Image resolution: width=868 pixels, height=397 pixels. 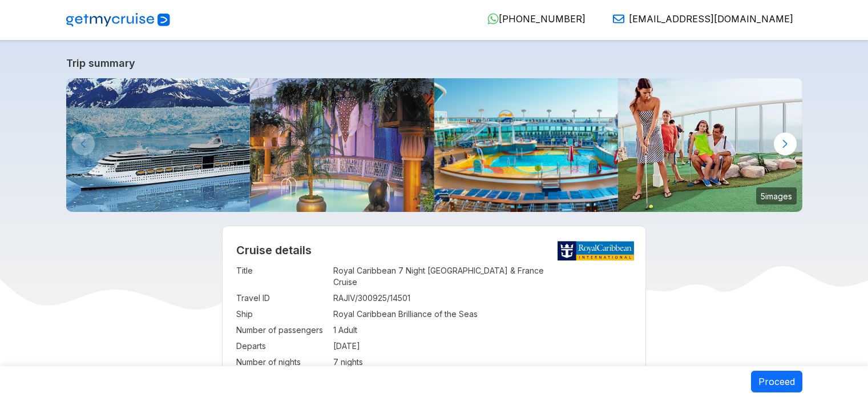 What do you see at coordinates (282, 330) in the screenshot?
I see `td: Number of passengers` at bounding box center [282, 330].